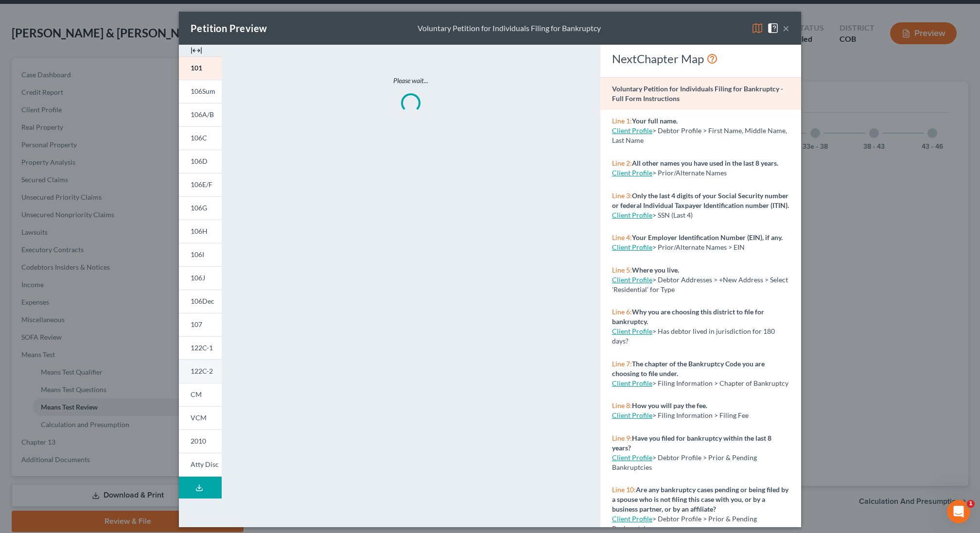  What do you see at coordinates (196, 324) in the screenshot?
I see `span: 107` at bounding box center [196, 324].